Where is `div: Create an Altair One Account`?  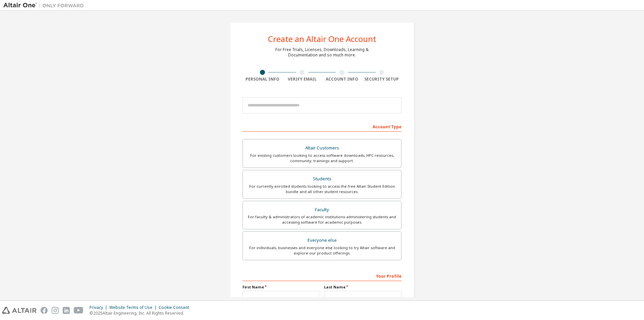
div: Create an Altair One Account is located at coordinates (322, 39).